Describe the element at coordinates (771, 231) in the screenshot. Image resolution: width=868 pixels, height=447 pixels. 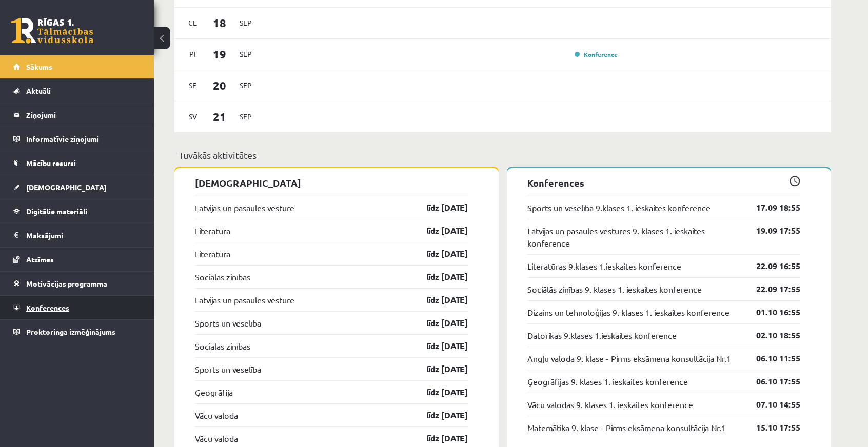
I see `a: 19.09 17:55` at that location.